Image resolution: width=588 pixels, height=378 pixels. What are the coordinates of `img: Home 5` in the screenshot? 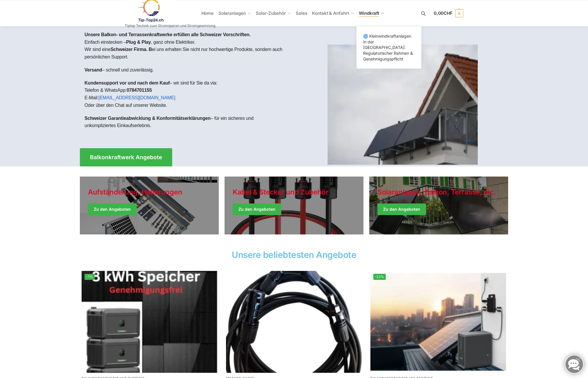 It's located at (150, 321).